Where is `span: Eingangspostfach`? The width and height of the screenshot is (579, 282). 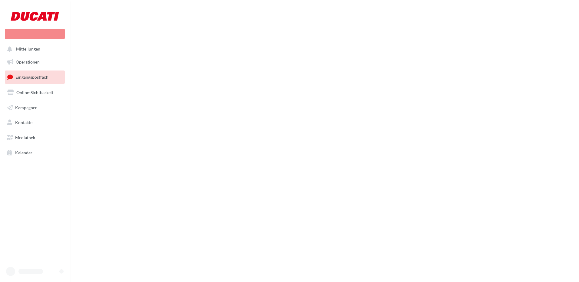 span: Eingangspostfach is located at coordinates (32, 77).